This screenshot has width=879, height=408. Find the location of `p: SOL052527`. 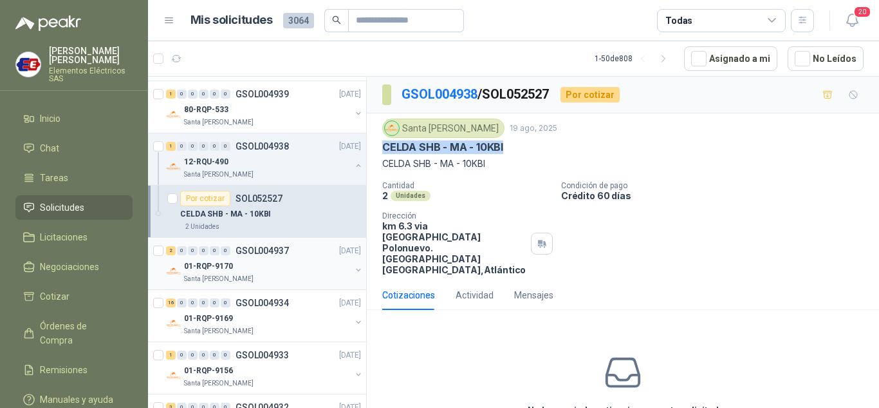

p: SOL052527 is located at coordinates (259, 198).